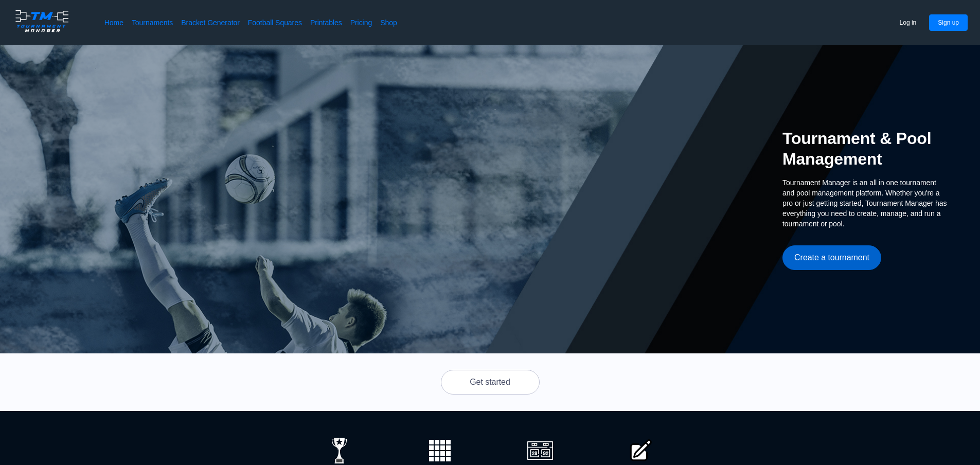 Image resolution: width=980 pixels, height=465 pixels. What do you see at coordinates (439, 450) in the screenshot?
I see `img: wCBcAAAAASUVORK5CYII=` at bounding box center [439, 450].